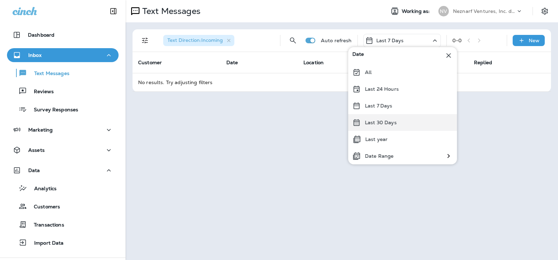 Image resolution: width=558 pixels, height=260 pixels. I want to click on button: Text Messages, so click(63, 73).